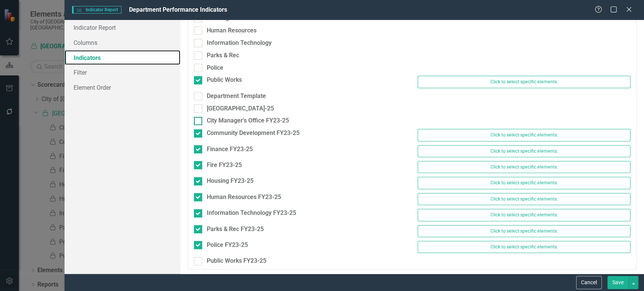  What do you see at coordinates (224, 165) in the screenshot?
I see `div: Fire FY23-25` at bounding box center [224, 165].